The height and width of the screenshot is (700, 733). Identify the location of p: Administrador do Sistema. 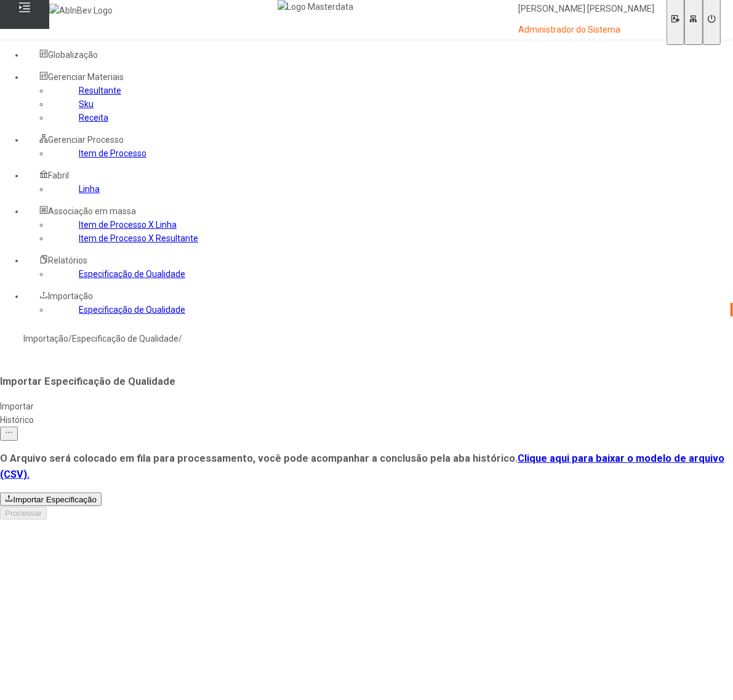
(585, 31).